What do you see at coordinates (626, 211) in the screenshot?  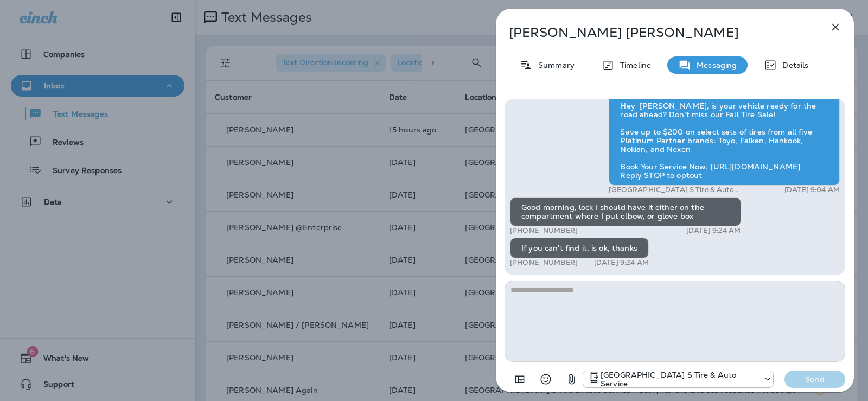 I see `div: Good morning, lock I should have it either on the compartment where I put elbow, or glove box` at bounding box center [626, 211].